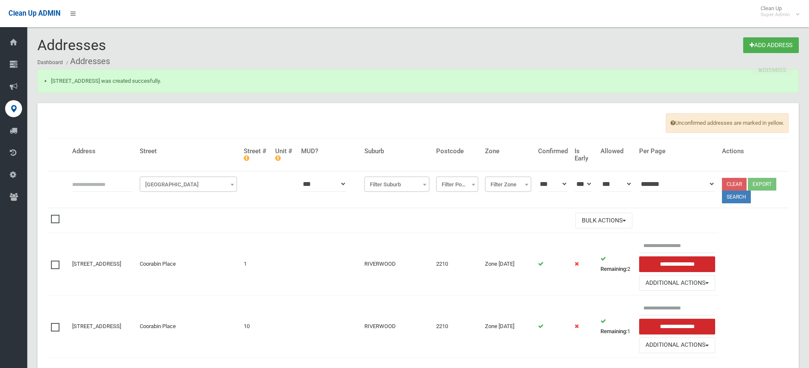 This screenshot has width=809, height=368. I want to click on a: close, so click(772, 70).